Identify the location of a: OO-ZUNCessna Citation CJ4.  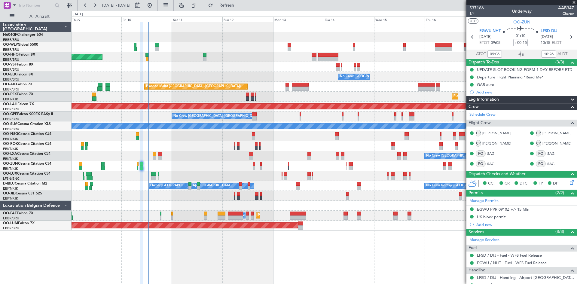
(27, 164).